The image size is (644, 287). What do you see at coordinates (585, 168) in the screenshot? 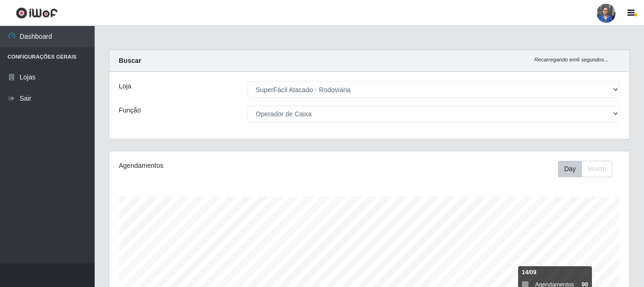
I see `div: First group` at bounding box center [585, 168].